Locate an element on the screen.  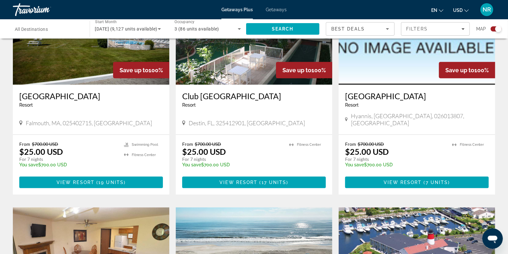
span: Best Deals is located at coordinates (348, 29).